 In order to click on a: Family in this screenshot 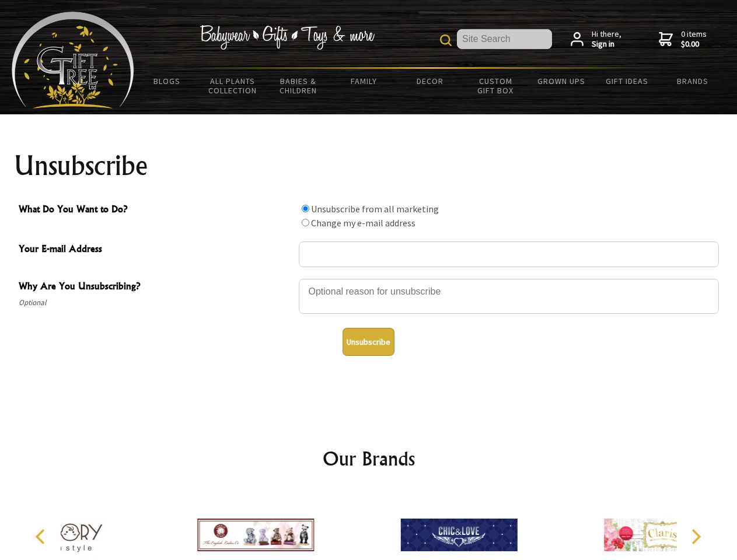, I will do `click(364, 81)`.